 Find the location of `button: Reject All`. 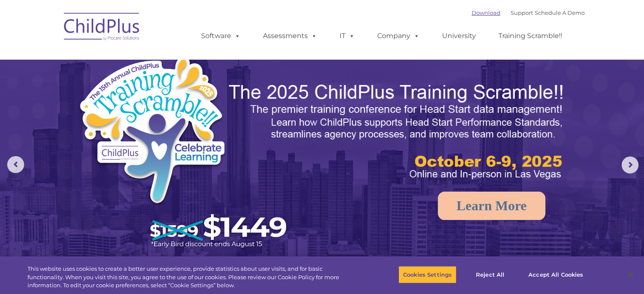

button: Reject All is located at coordinates (490, 274).